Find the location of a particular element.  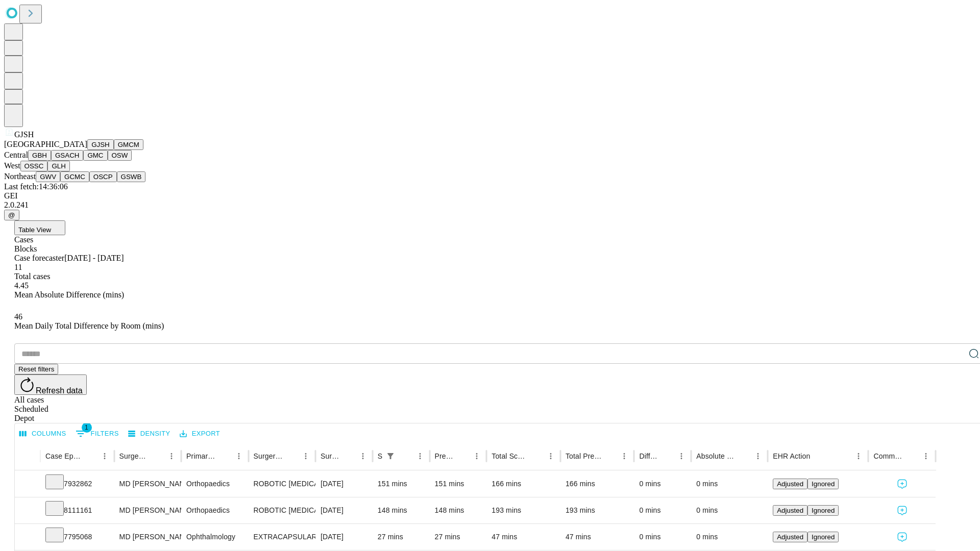

span: Central is located at coordinates (15, 154).